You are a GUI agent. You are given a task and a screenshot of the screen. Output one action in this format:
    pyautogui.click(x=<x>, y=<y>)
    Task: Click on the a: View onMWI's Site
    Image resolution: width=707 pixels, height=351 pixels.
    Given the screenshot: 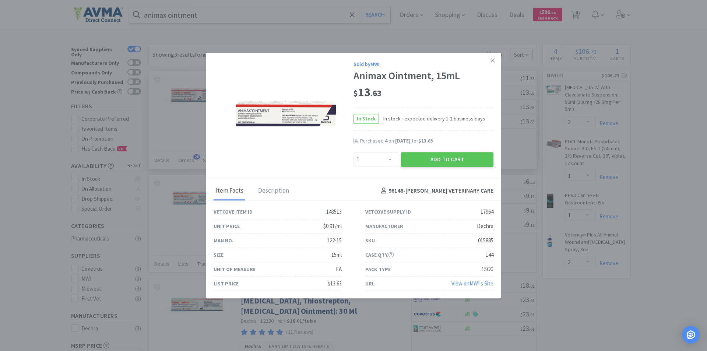 What is the action you would take?
    pyautogui.click(x=472, y=283)
    